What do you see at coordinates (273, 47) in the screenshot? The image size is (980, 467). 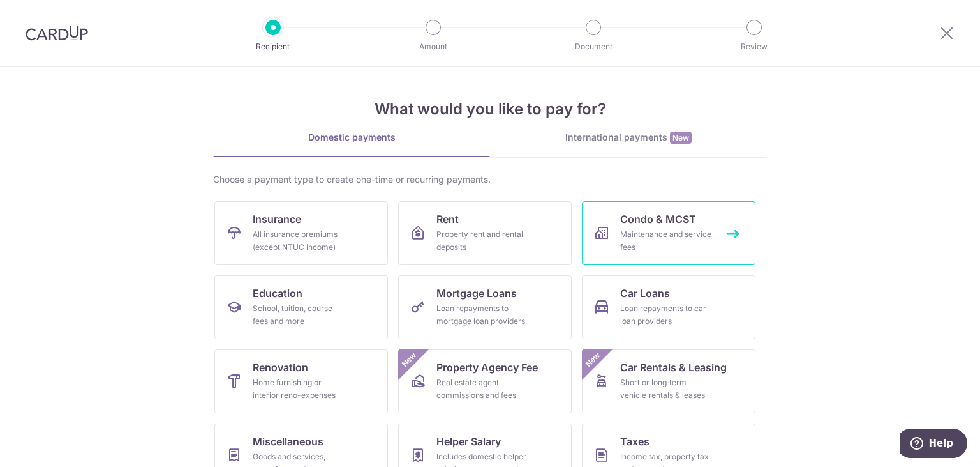 I see `p: Recipient` at bounding box center [273, 47].